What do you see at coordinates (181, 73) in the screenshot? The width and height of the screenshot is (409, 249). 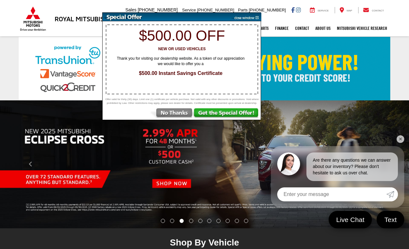 I see `span: $500.00 Instant Savings Certificate` at bounding box center [181, 73].